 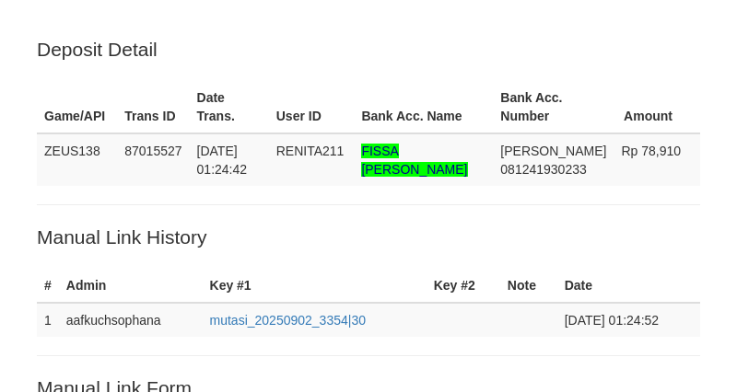 I want to click on td: 1, so click(x=48, y=320).